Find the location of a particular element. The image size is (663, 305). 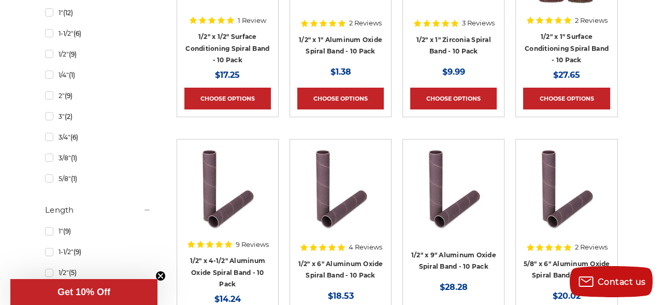

a: 3" is located at coordinates (98, 116).